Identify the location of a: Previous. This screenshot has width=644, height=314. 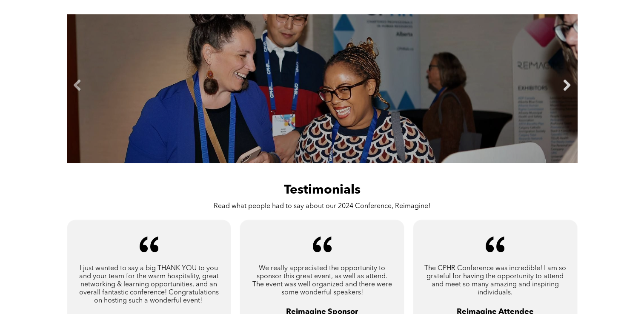
(78, 86).